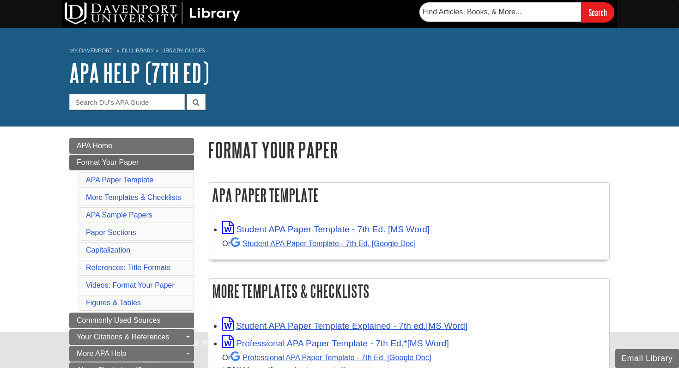  I want to click on a: Student APA Paper Template - 7th Ed. [Google Doc], so click(323, 243).